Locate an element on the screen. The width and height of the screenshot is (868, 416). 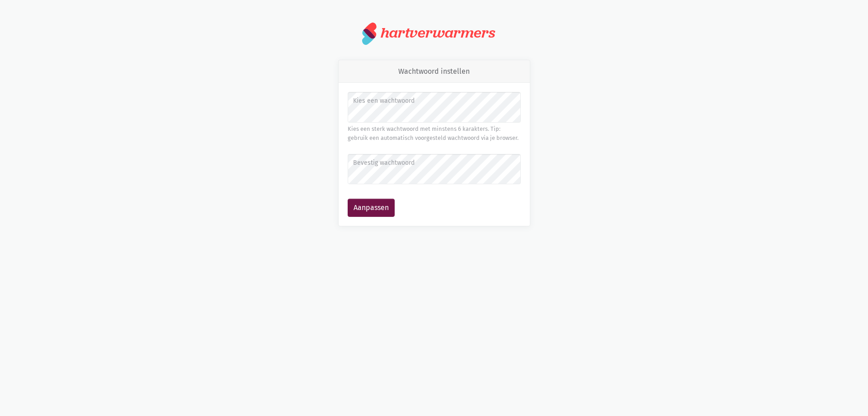
div: Wachtwoord instellen is located at coordinates (434, 71).